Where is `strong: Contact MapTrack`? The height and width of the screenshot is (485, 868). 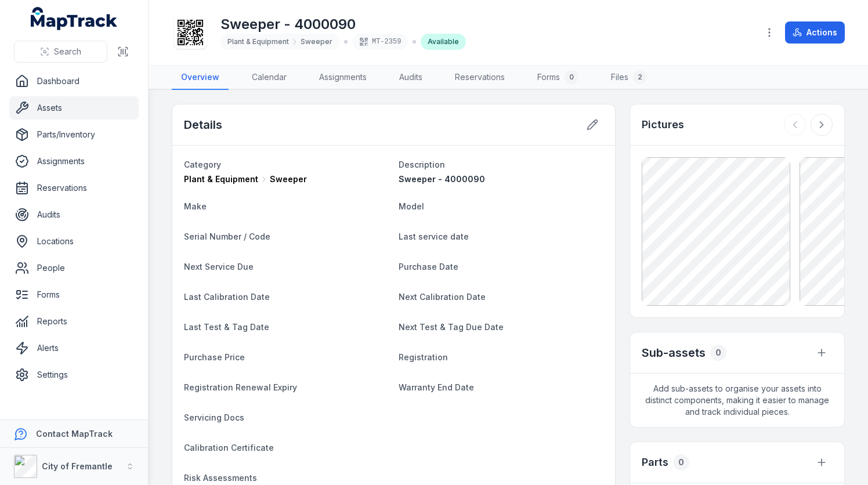 strong: Contact MapTrack is located at coordinates (74, 433).